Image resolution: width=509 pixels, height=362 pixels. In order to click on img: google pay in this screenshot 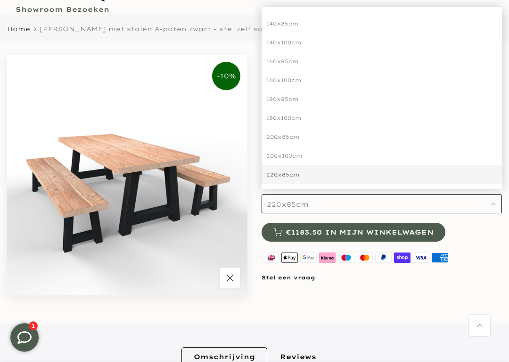, I will do `click(309, 257)`.